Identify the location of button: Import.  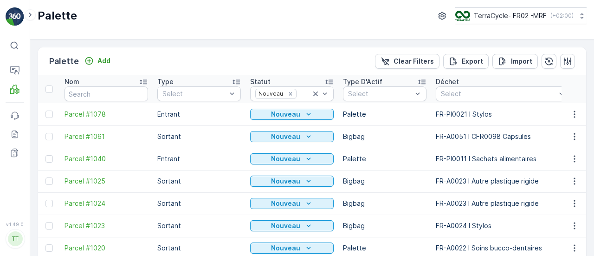
(515, 61).